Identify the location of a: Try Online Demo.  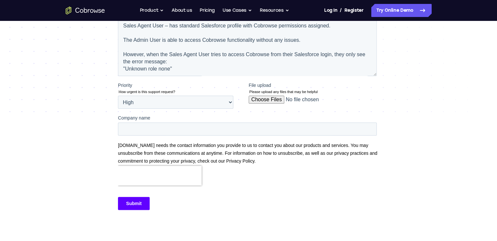
(401, 10).